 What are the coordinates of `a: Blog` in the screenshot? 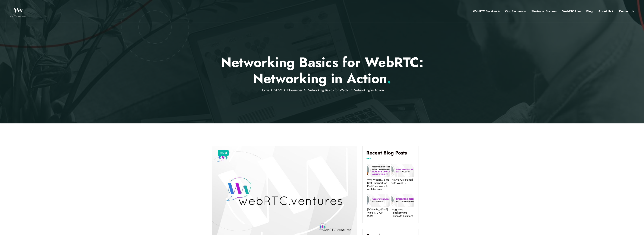 It's located at (590, 11).